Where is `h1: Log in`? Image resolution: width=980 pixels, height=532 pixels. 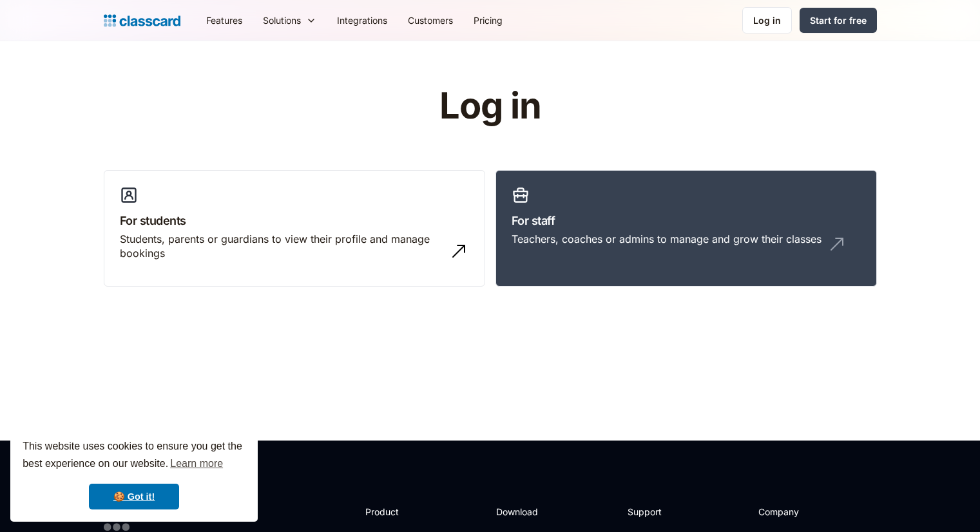
h1: Log in is located at coordinates (490, 106).